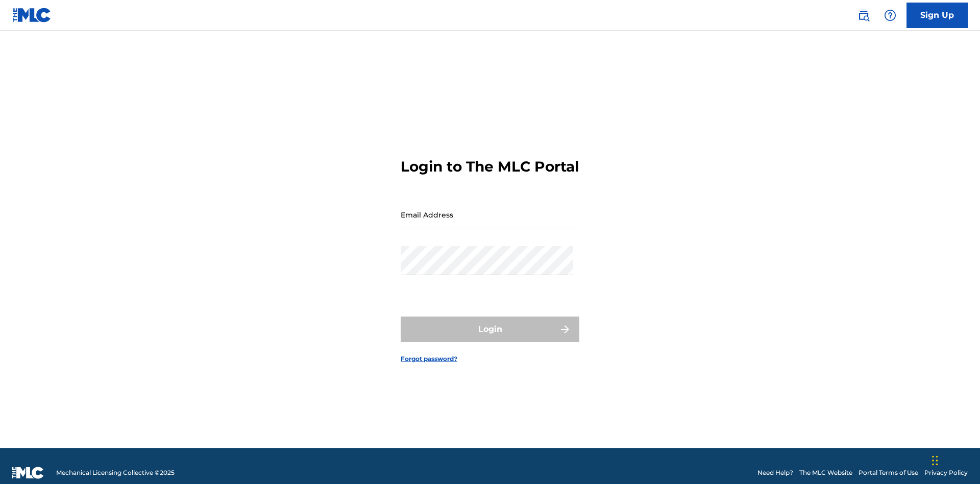  I want to click on a: Forgot password?, so click(429, 359).